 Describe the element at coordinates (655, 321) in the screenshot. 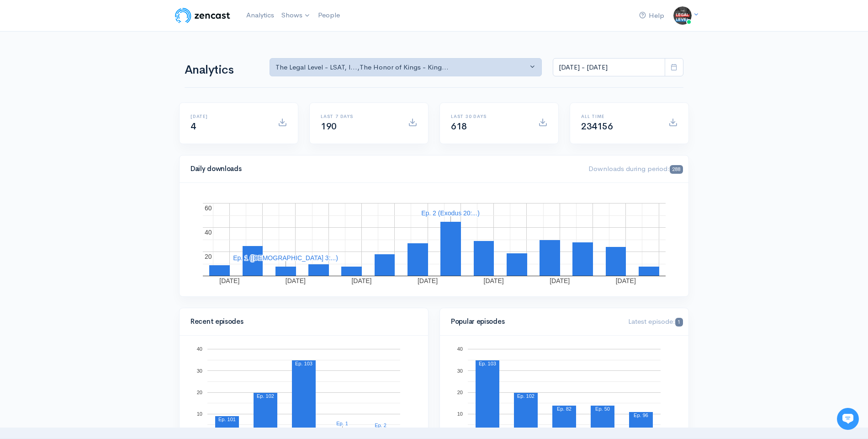

I see `span: Latest episode:` at that location.